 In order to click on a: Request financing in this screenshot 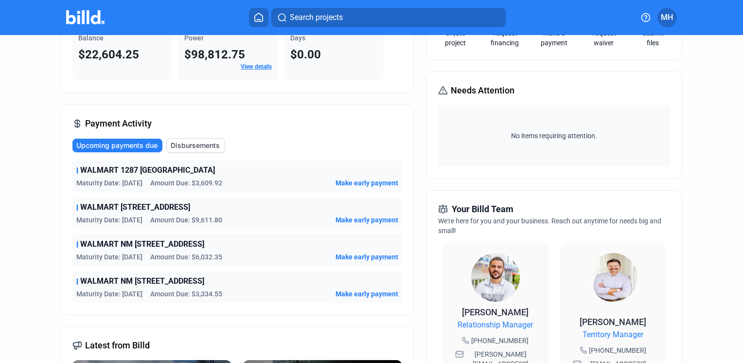, I will do `click(505, 38)`.